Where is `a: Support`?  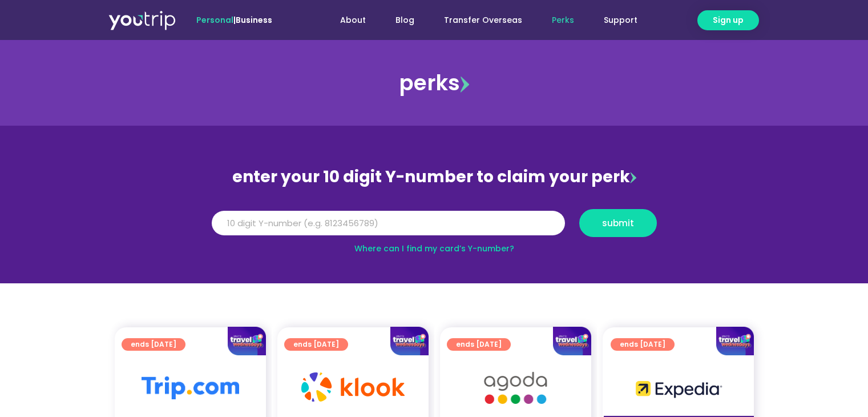 a: Support is located at coordinates (621, 20).